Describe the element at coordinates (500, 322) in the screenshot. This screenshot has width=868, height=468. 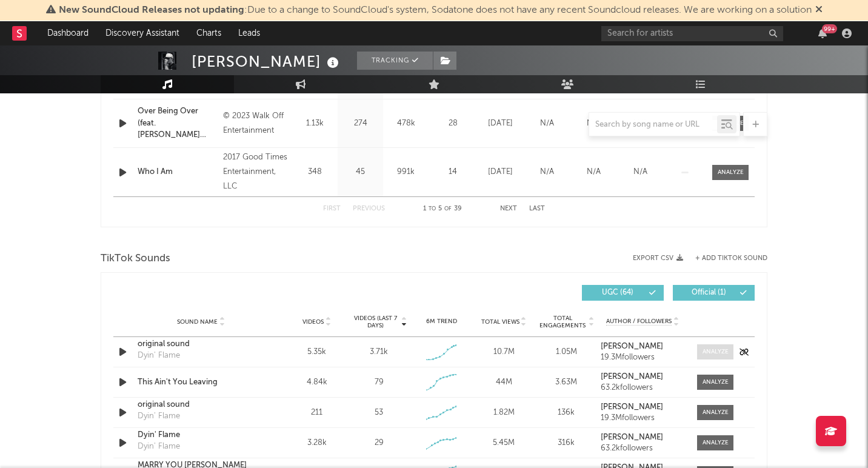
I see `span: Total Views` at that location.